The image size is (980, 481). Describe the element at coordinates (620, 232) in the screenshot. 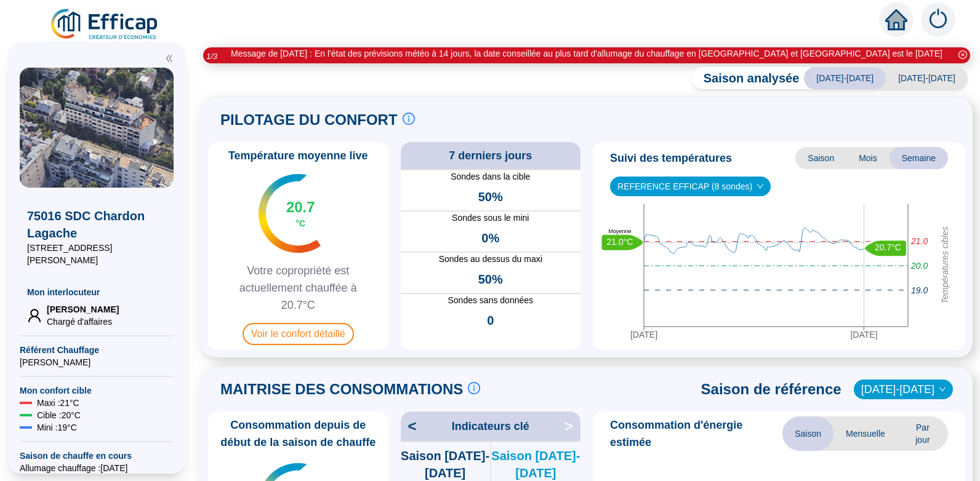

I see `text: Moyenne` at that location.